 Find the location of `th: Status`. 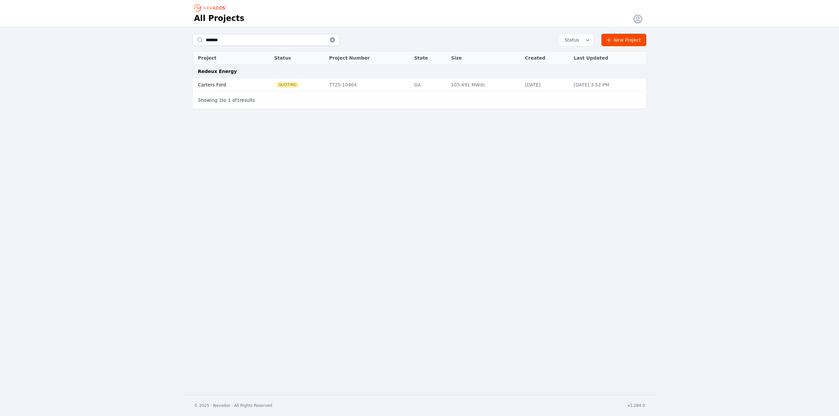

th: Status is located at coordinates (298, 58).